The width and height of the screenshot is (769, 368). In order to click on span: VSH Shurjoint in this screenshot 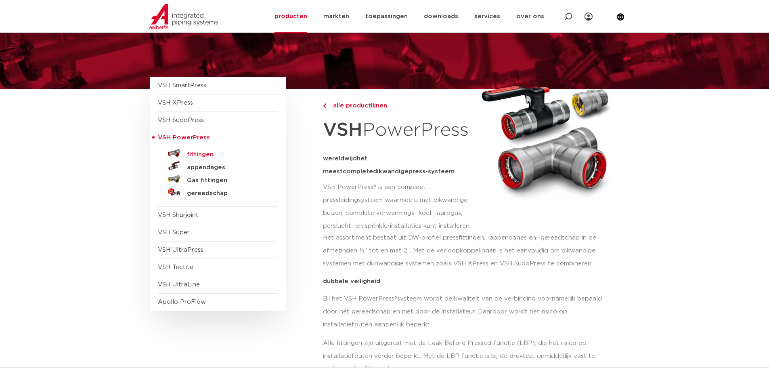, I will do `click(178, 215)`.